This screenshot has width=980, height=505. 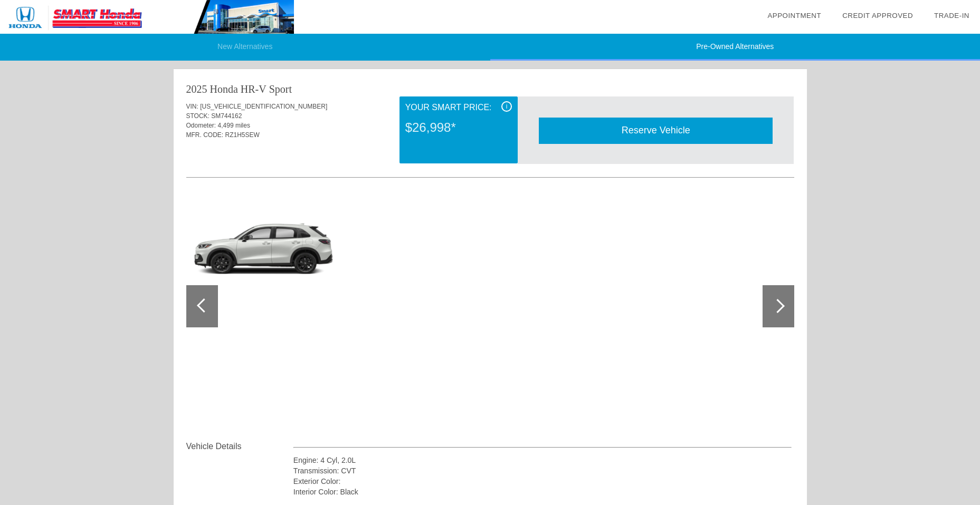 What do you see at coordinates (234, 126) in the screenshot?
I see `span: 4,499 miles` at bounding box center [234, 126].